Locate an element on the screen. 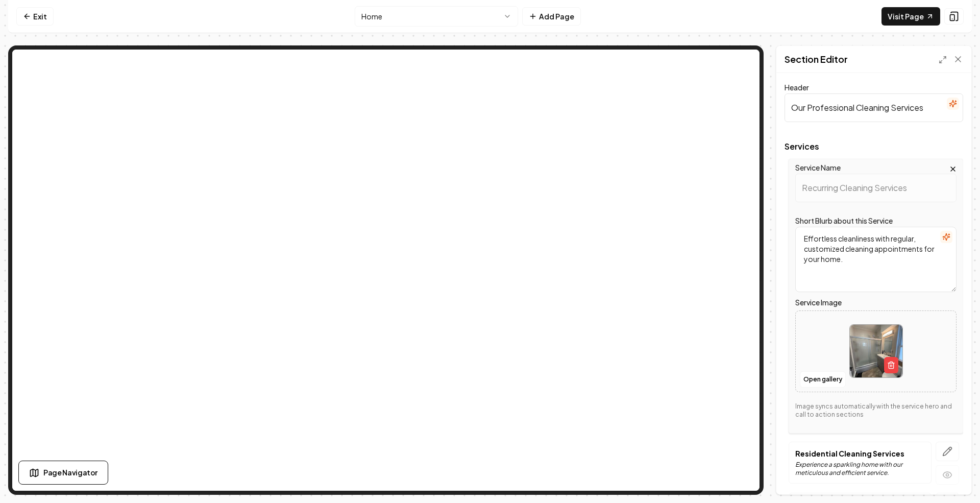  span: Services is located at coordinates (873, 147).